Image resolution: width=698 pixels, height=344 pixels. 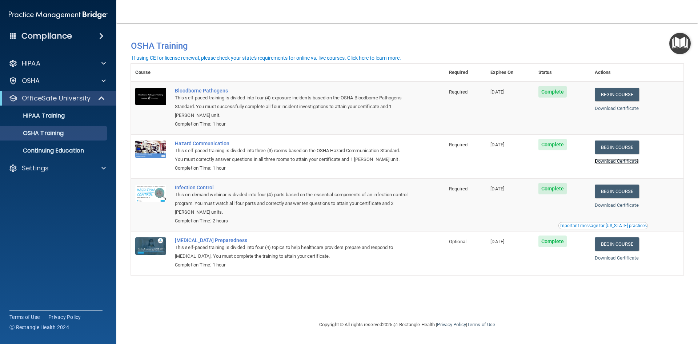 I want to click on div: This self-paced training is divided into four (4) exposure incidents based on the OSHA Bloodborne..., so click(x=292, y=107).